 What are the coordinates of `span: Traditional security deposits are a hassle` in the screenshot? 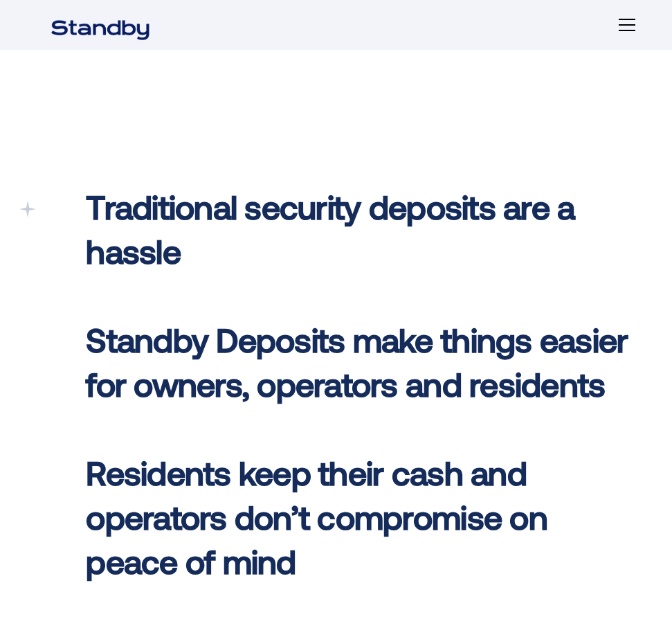 It's located at (330, 229).